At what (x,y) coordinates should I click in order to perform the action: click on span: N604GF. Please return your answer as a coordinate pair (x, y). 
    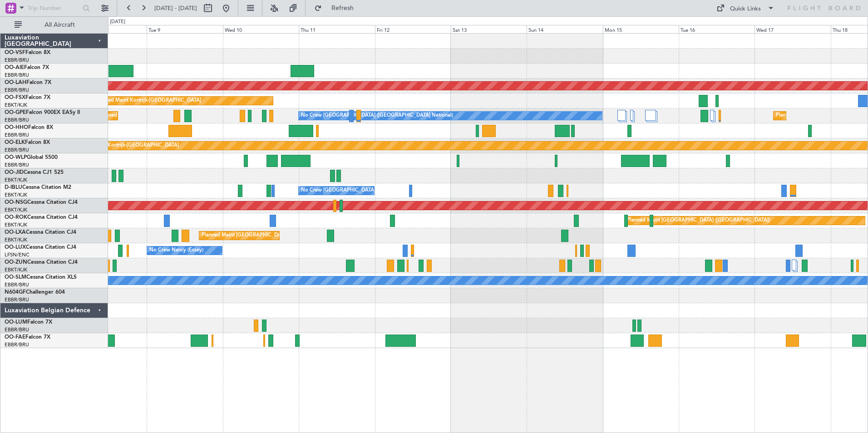
    Looking at the image, I should click on (15, 292).